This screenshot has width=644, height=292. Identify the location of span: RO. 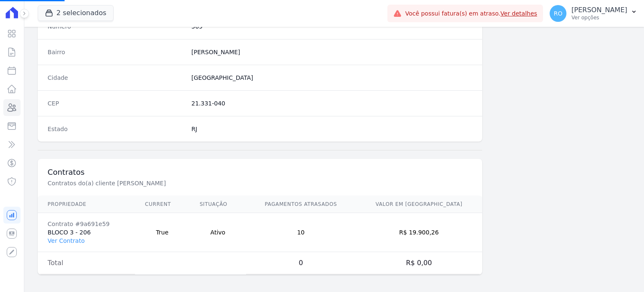
(558, 14).